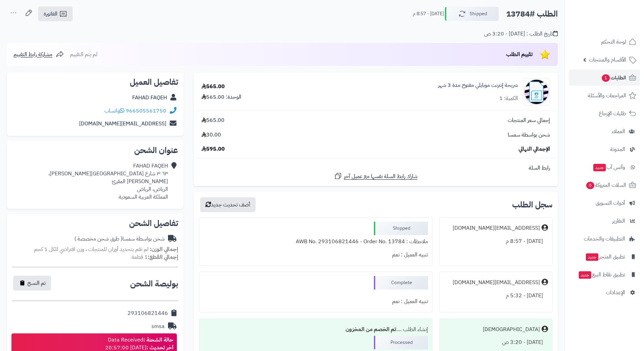 The height and width of the screenshot is (351, 644). I want to click on span: وآتس آب, so click(609, 167).